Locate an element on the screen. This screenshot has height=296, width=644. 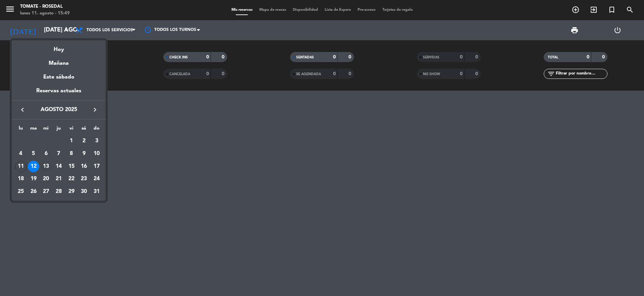
button: keyboard_arrow_right is located at coordinates (95, 110).